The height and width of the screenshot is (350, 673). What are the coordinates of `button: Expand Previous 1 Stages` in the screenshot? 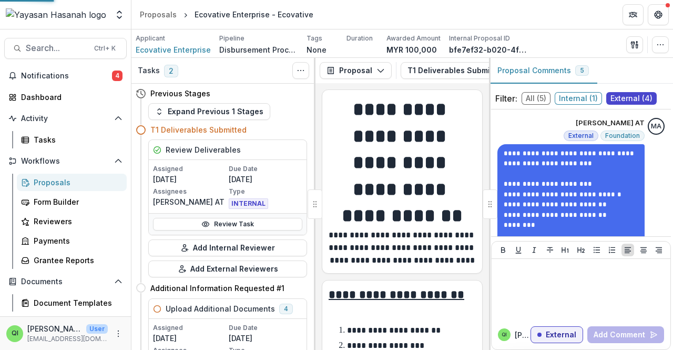 It's located at (209, 112).